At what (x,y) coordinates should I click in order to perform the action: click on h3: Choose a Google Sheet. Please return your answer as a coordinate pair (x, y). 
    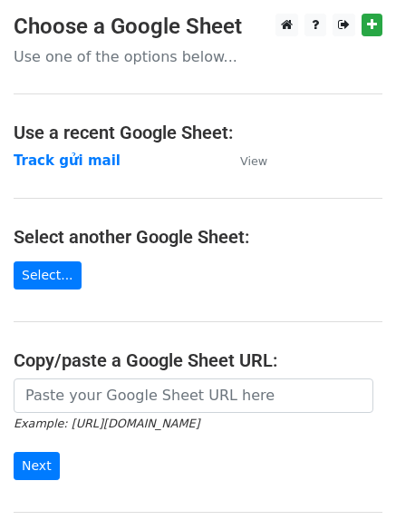
    Looking at the image, I should click on (198, 26).